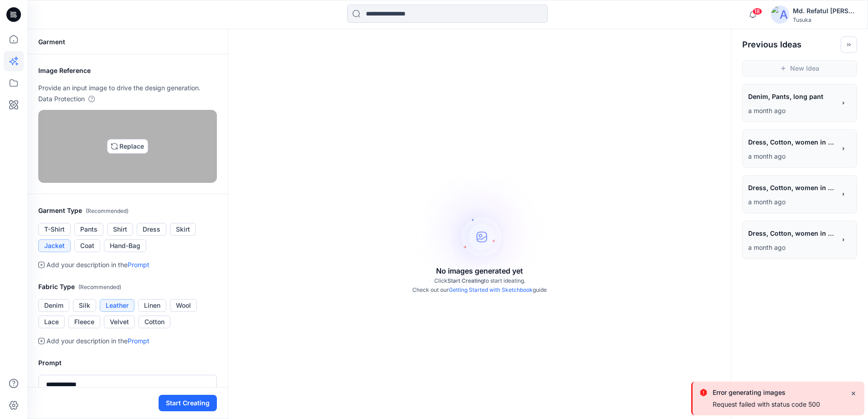  What do you see at coordinates (84, 305) in the screenshot?
I see `button: Silk` at bounding box center [84, 305].